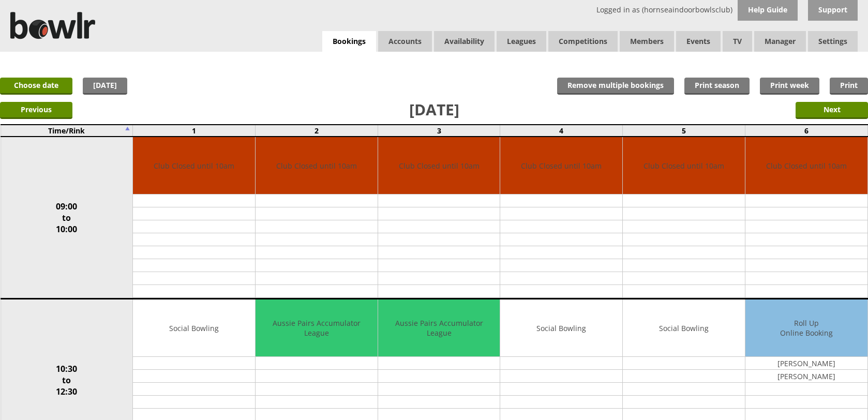  Describe the element at coordinates (561, 130) in the screenshot. I see `td: 4` at that location.